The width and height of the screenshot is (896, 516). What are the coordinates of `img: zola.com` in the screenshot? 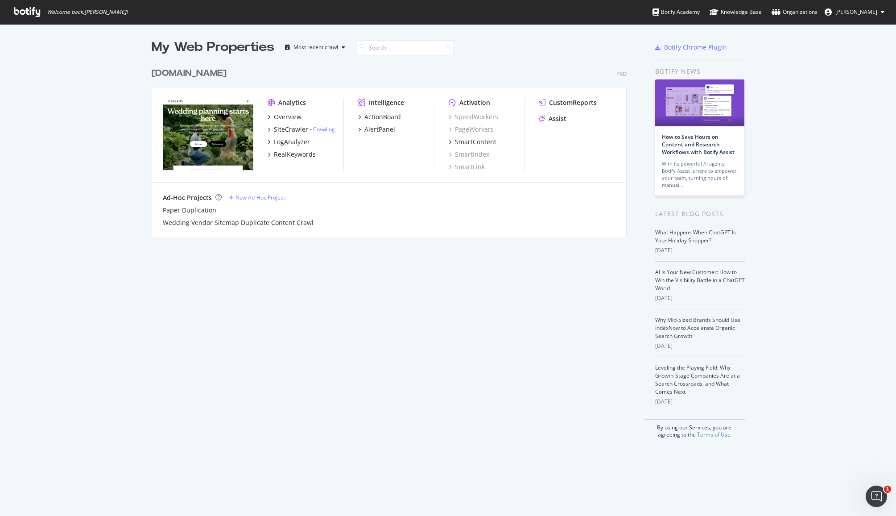 It's located at (208, 134).